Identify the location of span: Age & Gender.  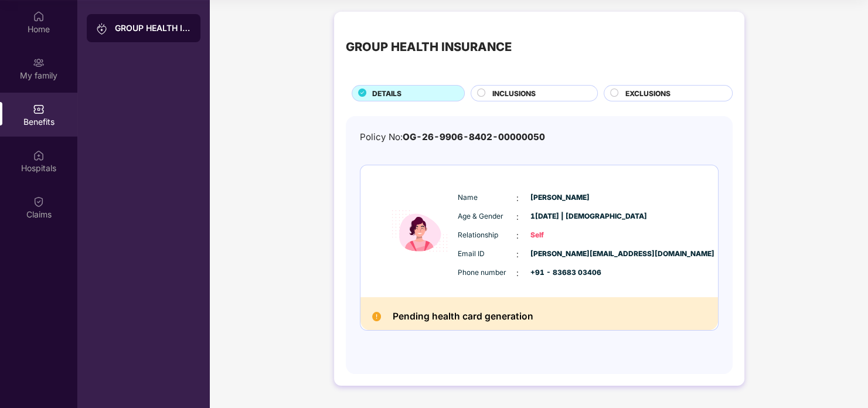
(487, 216).